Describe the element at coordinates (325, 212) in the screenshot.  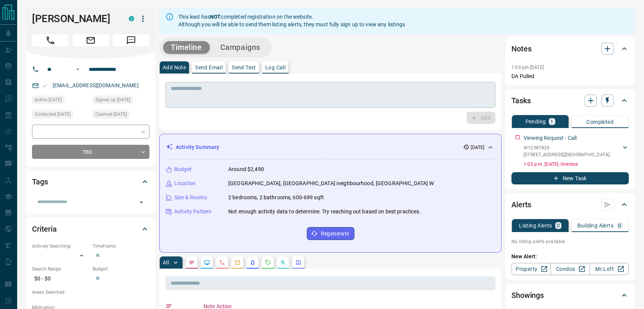
I see `p: Not enough activity data to determine. Try reaching out based on best practices.` at that location.